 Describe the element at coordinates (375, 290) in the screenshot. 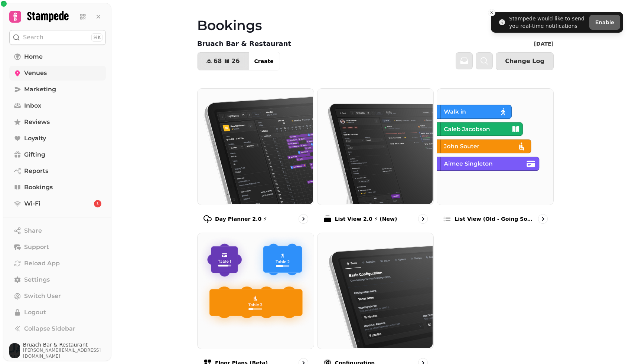

I see `img: Configuration` at that location.